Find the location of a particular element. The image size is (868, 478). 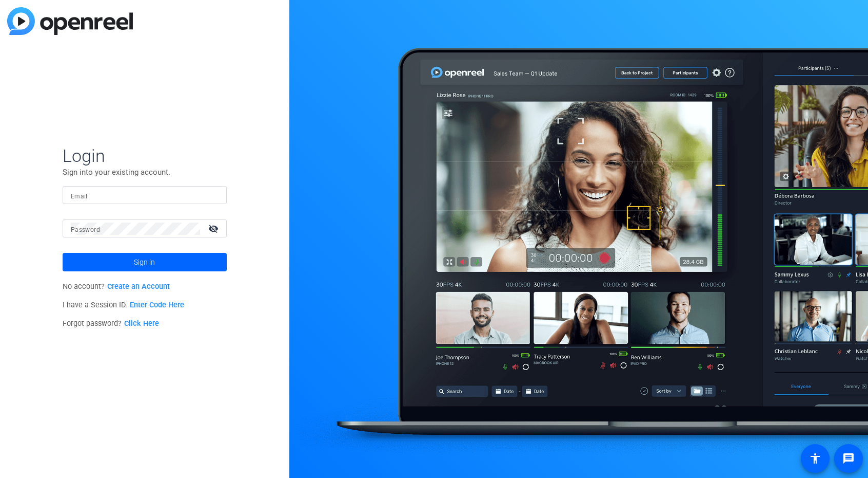

p: Sign into your existing account. is located at coordinates (145, 172).